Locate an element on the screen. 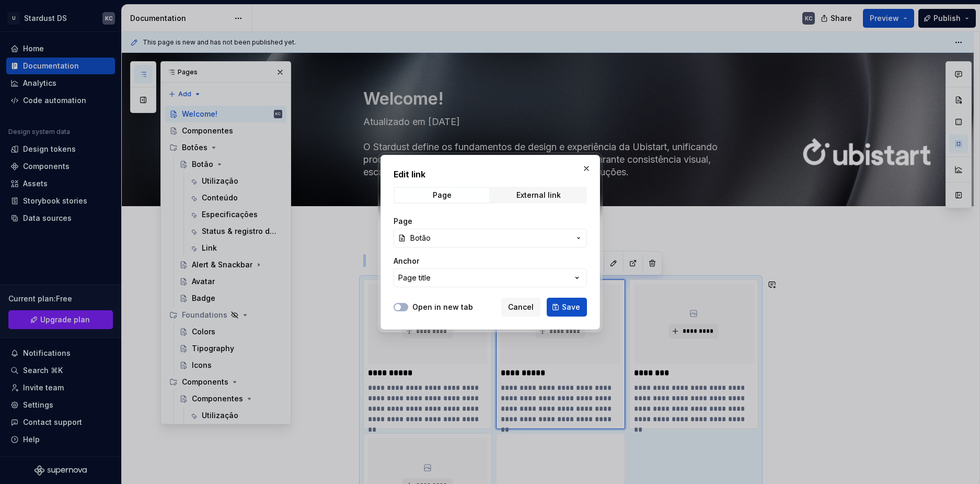  label: Page is located at coordinates (403, 221).